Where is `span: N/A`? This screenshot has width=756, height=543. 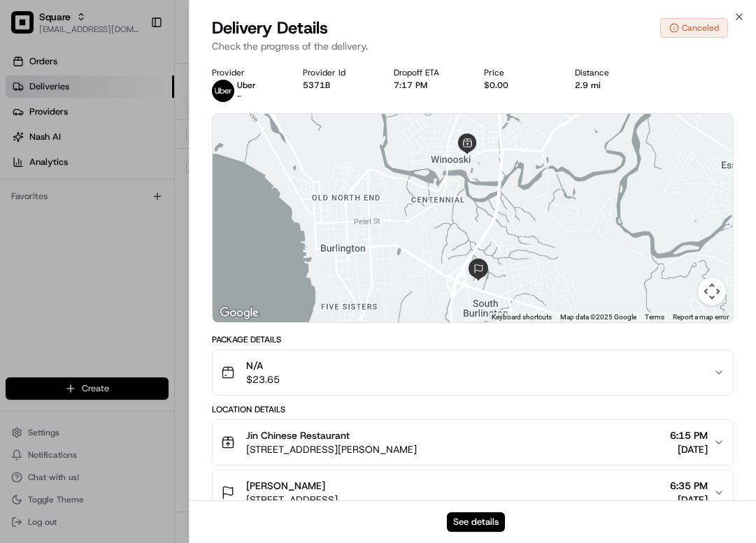 span: N/A is located at coordinates (263, 365).